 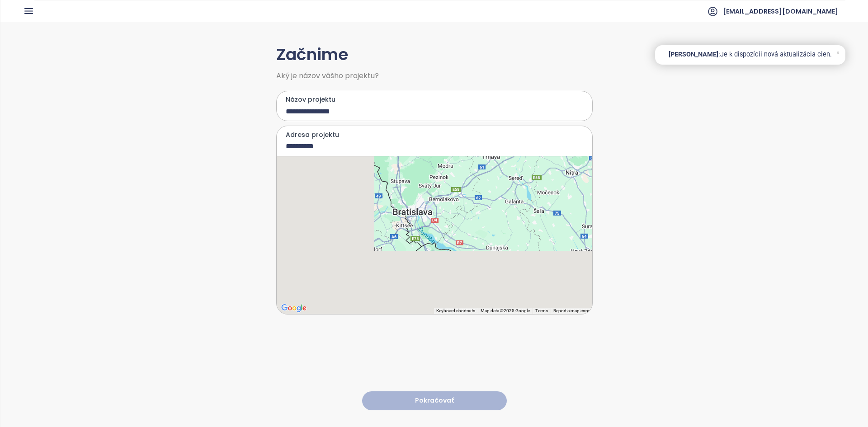 What do you see at coordinates (455, 311) in the screenshot?
I see `button: Keyboard shortcuts` at bounding box center [455, 311].